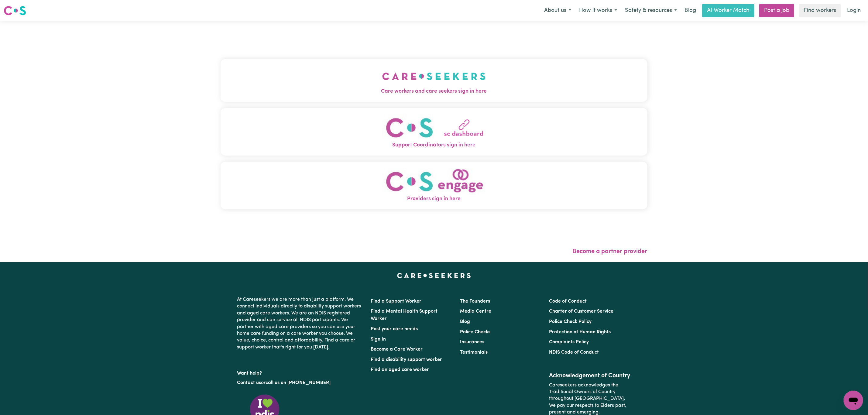  I want to click on a: Charter of Customer Service, so click(581, 312).